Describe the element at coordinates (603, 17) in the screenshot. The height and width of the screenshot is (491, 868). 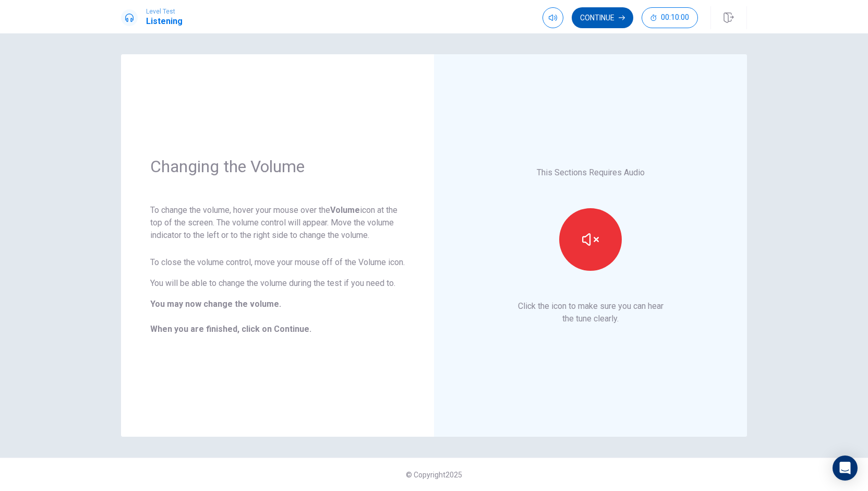
I see `button: Continue` at that location.